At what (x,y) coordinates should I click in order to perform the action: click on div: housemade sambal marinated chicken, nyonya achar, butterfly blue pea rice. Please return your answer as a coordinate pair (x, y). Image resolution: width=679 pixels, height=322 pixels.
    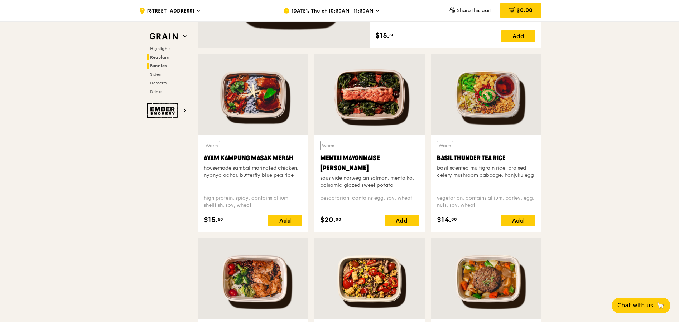
    Looking at the image, I should click on (253, 172).